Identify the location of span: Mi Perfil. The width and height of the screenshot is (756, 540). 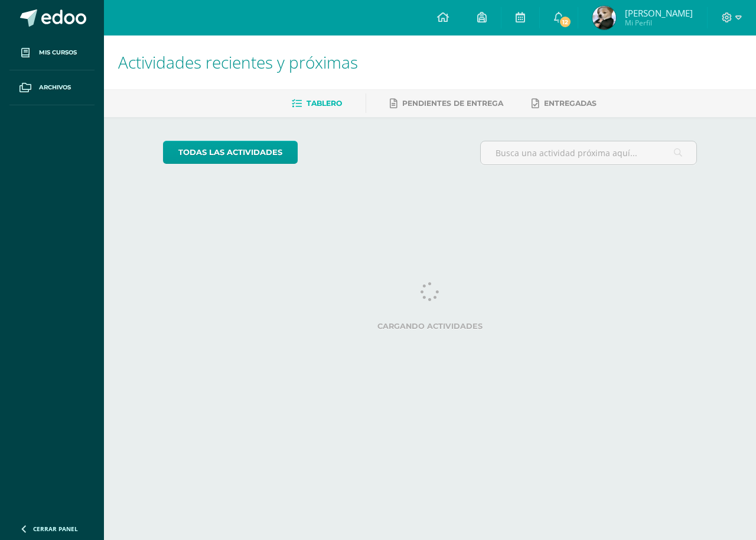
(658, 23).